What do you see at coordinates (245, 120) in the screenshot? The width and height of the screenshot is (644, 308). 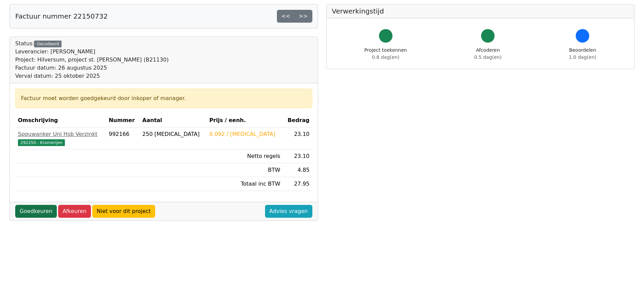 I see `th: Prijs / eenh.` at bounding box center [245, 120].